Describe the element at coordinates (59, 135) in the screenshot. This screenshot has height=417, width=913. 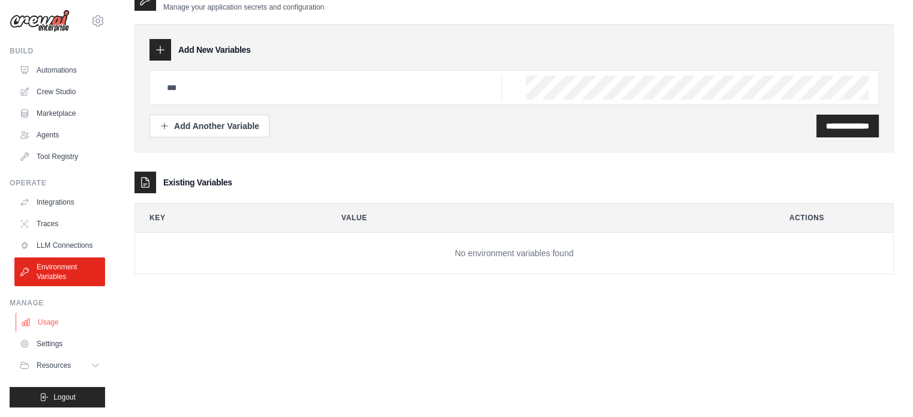
I see `a: Agents` at that location.